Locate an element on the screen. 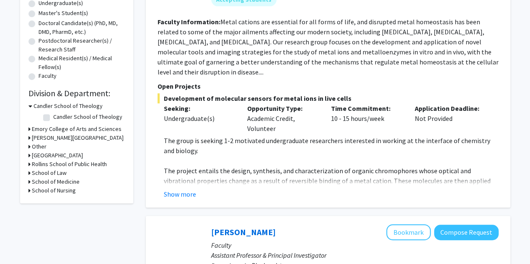 The image size is (530, 264). label: Doctoral Candidate(s) (PhD, MD, DMD, PharmD, etc.) is located at coordinates (82, 28).